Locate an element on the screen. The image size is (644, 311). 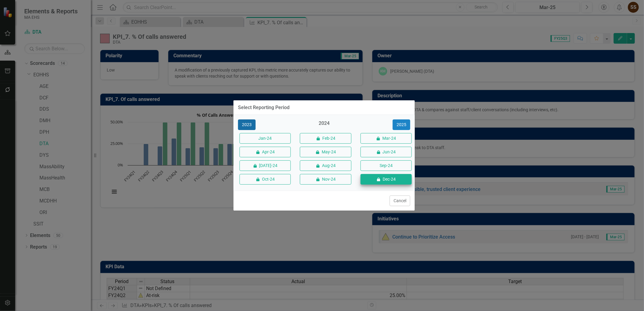
button: Nov-24 is located at coordinates (326, 179).